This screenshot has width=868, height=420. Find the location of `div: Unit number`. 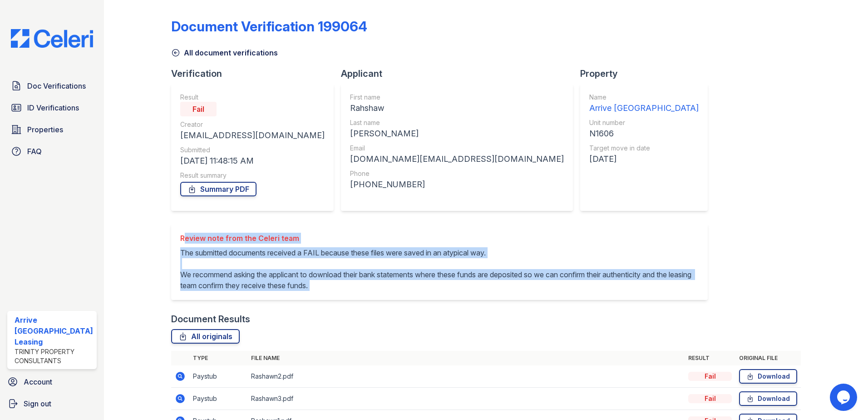

div: Unit number is located at coordinates (644, 123).